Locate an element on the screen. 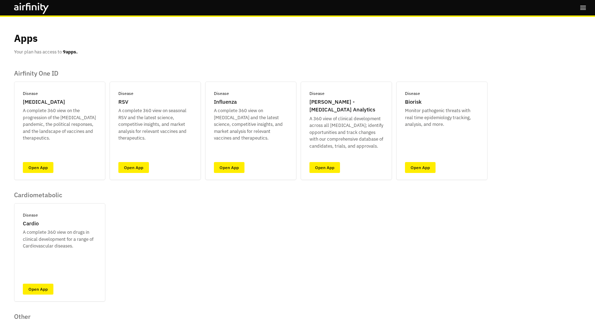 The height and width of the screenshot is (322, 595). p: Your plan has access to is located at coordinates (46, 52).